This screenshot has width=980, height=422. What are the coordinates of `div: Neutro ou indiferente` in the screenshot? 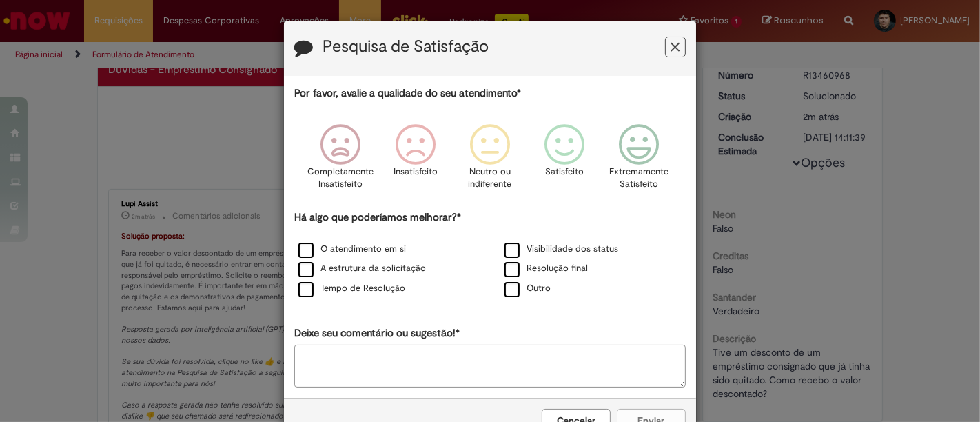 It's located at (490, 161).